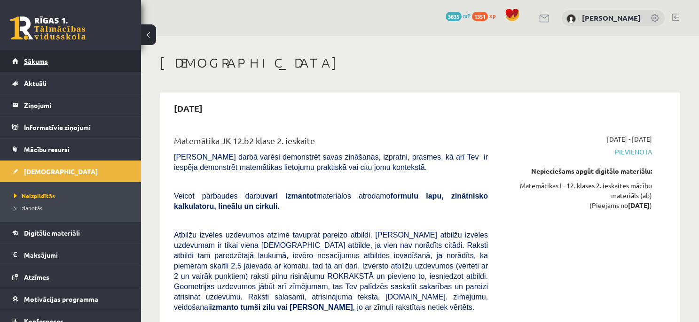 This screenshot has height=322, width=699. What do you see at coordinates (71, 299) in the screenshot?
I see `a: Motivācijas programma` at bounding box center [71, 299].